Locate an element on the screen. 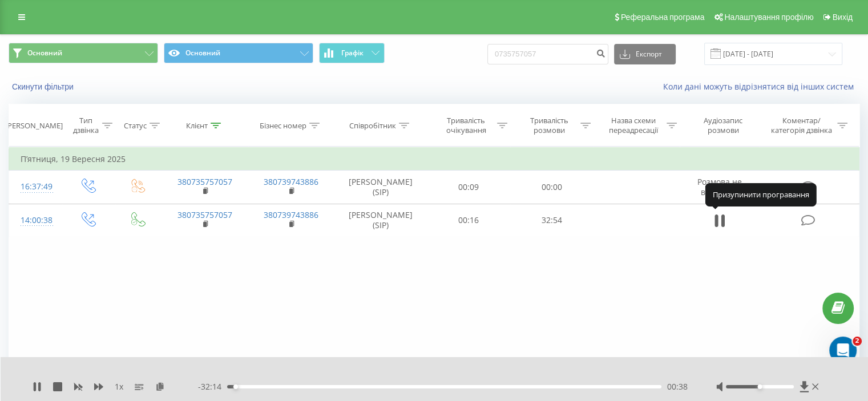 The width and height of the screenshot is (868, 401). a: Коли дані можуть відрізнятися вiд інших систем is located at coordinates (761, 86).